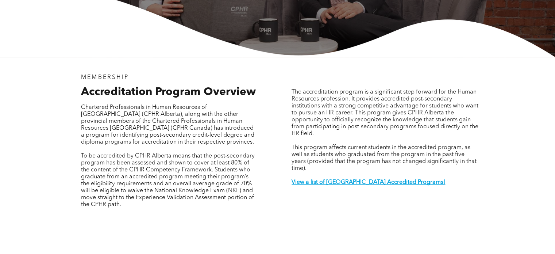 This screenshot has width=555, height=254. I want to click on span: This program affects current students in the accredited program, as well as students who graduate..., so click(384, 158).